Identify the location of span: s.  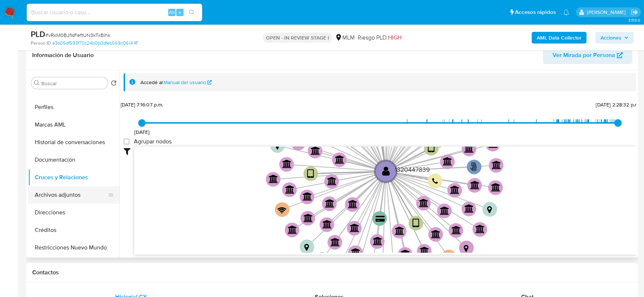
(180, 12).